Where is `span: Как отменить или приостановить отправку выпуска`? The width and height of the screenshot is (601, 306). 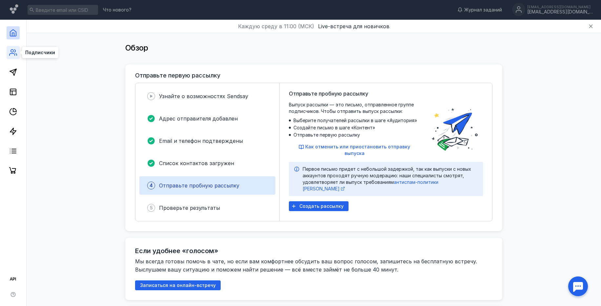 span: Как отменить или приостановить отправку выпуска is located at coordinates (358, 150).